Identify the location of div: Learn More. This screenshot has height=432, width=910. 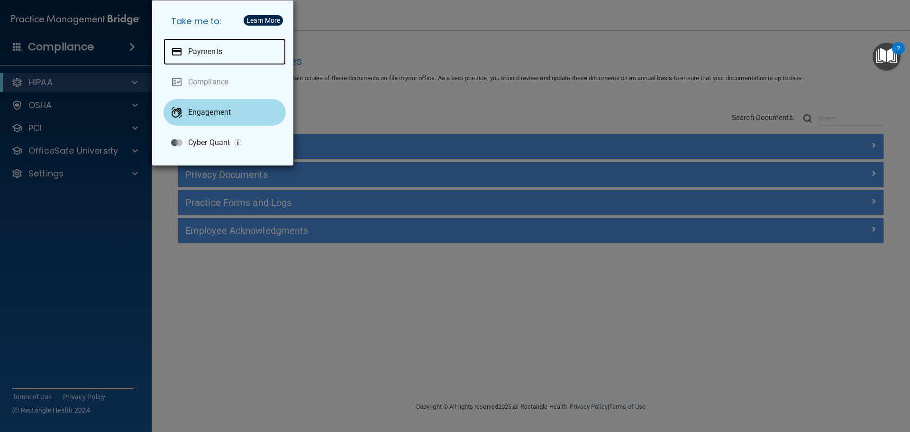
(263, 20).